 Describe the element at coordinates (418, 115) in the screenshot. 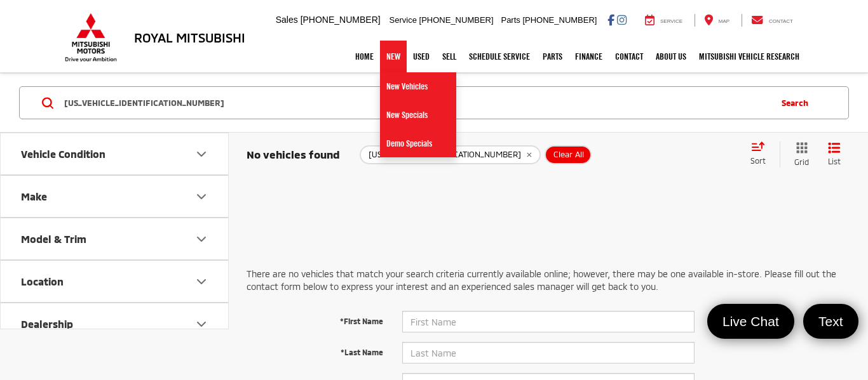

I see `a: New Specials` at that location.